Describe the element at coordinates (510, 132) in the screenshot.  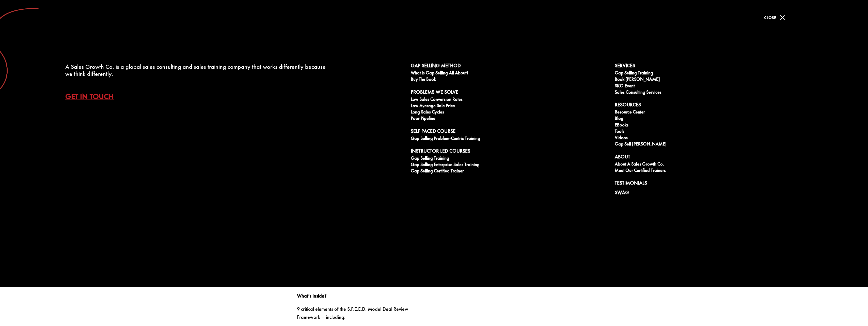
I see `a: Self Paced Course` at that location.